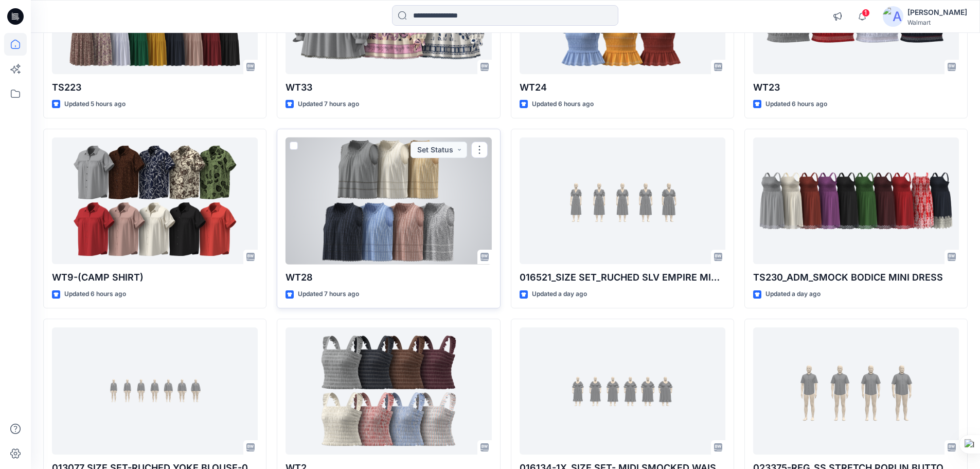 Image resolution: width=980 pixels, height=469 pixels. What do you see at coordinates (856, 278) in the screenshot?
I see `p: TS230_ADM_SMOCK BODICE MINI DRESS` at bounding box center [856, 278].